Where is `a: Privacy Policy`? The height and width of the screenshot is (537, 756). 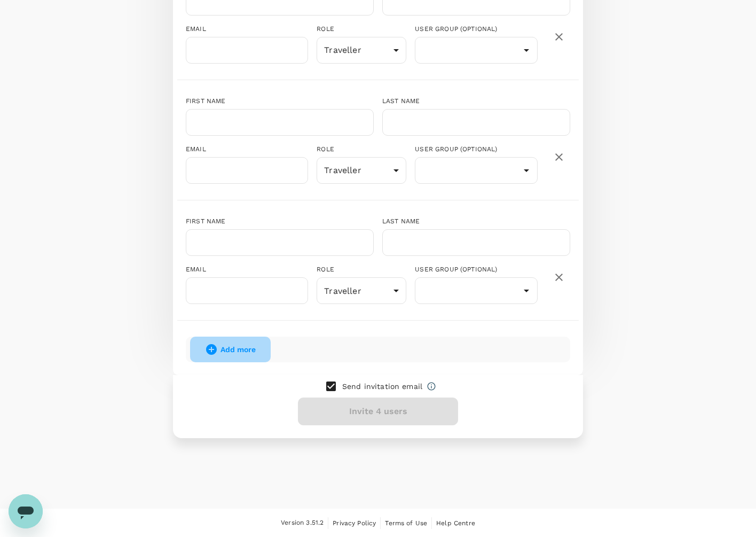 a: Privacy Policy is located at coordinates (354, 523).